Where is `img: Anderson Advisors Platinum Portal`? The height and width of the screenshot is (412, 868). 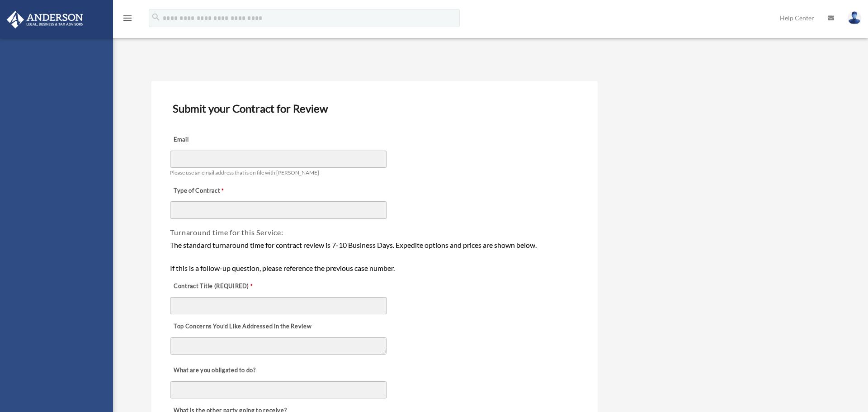 img: Anderson Advisors Platinum Portal is located at coordinates (45, 19).